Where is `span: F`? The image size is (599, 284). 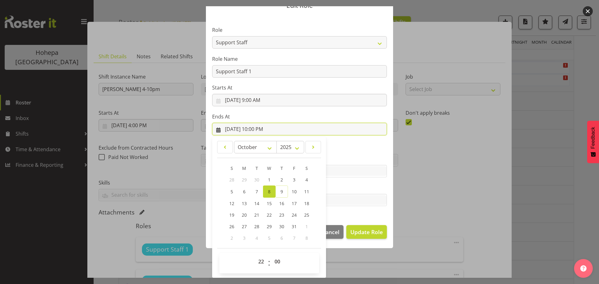
span: F is located at coordinates (294, 168).